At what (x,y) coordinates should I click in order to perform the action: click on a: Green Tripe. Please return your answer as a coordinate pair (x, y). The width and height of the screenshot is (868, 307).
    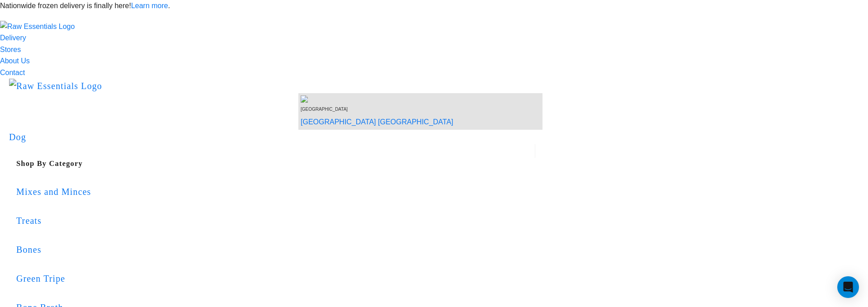
    Looking at the image, I should click on (276, 279).